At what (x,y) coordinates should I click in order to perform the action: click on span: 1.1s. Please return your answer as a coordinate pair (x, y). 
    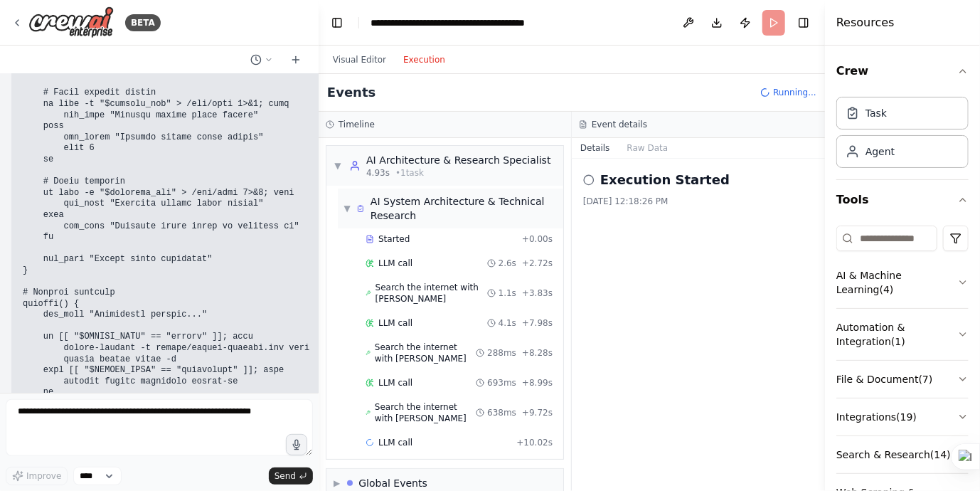
    Looking at the image, I should click on (507, 293).